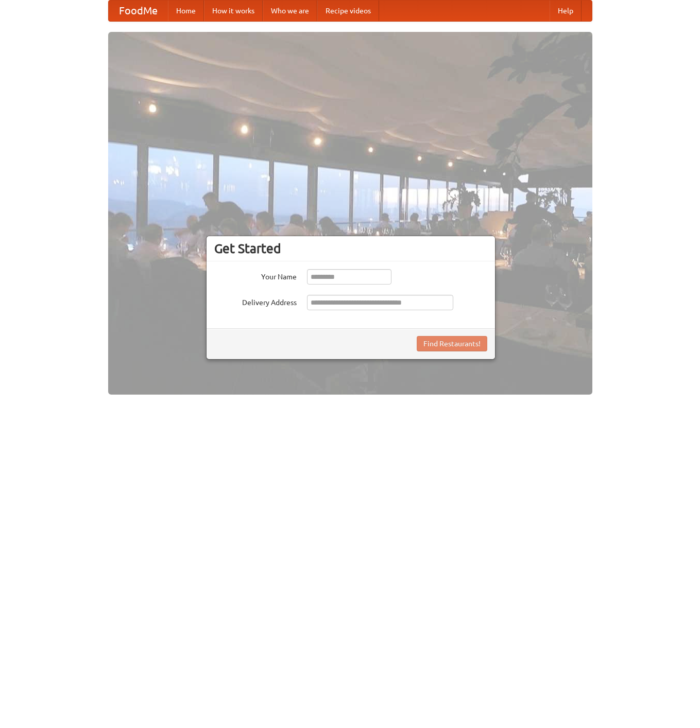 The image size is (700, 728). What do you see at coordinates (138, 11) in the screenshot?
I see `a: FoodMe` at bounding box center [138, 11].